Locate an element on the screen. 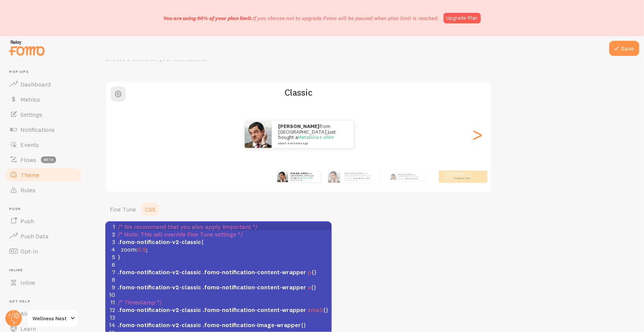 The image size is (644, 332). div: 5 is located at coordinates (110, 257).